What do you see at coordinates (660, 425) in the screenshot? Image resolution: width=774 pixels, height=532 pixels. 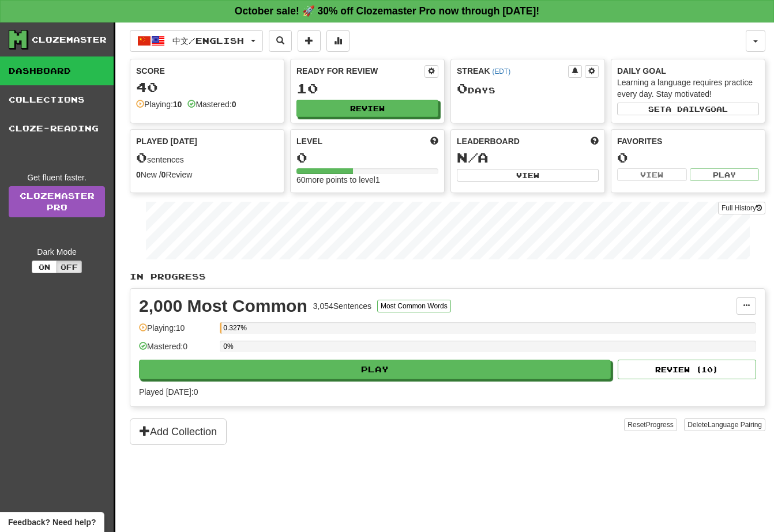 I see `span: Progress` at bounding box center [660, 425].